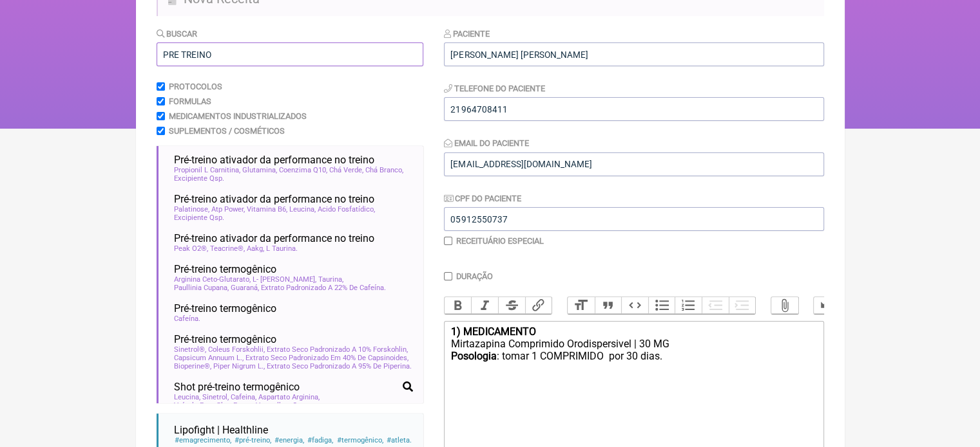 This screenshot has height=447, width=980. What do you see at coordinates (203, 440) in the screenshot?
I see `span: emagrecimento` at bounding box center [203, 440].